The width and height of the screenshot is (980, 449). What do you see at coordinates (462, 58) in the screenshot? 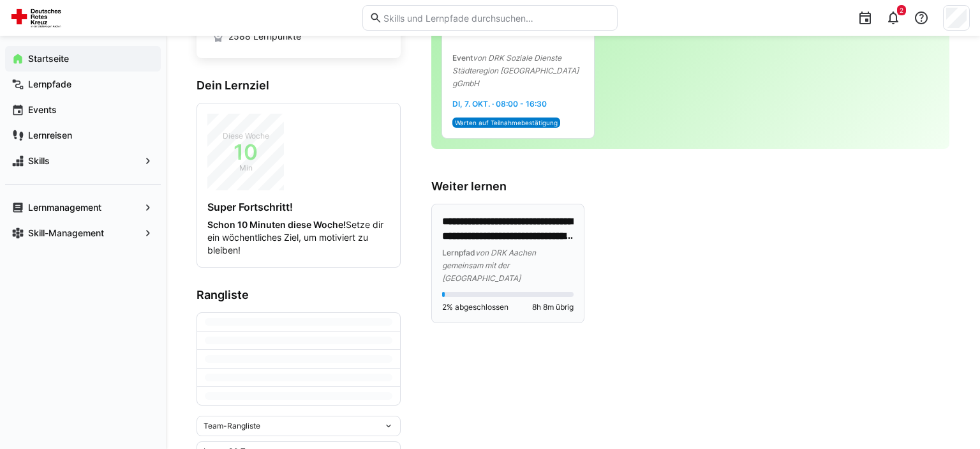
I see `span: Event` at bounding box center [462, 58].